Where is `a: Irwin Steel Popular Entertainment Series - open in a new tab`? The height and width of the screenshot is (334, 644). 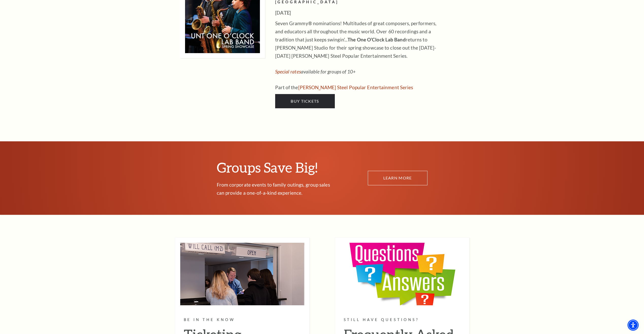 a: Irwin Steel Popular Entertainment Series - open in a new tab is located at coordinates (356, 87).